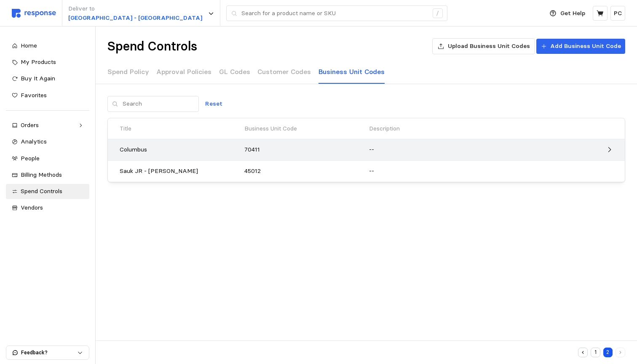  What do you see at coordinates (133, 149) in the screenshot?
I see `p: Columbus` at bounding box center [133, 149].